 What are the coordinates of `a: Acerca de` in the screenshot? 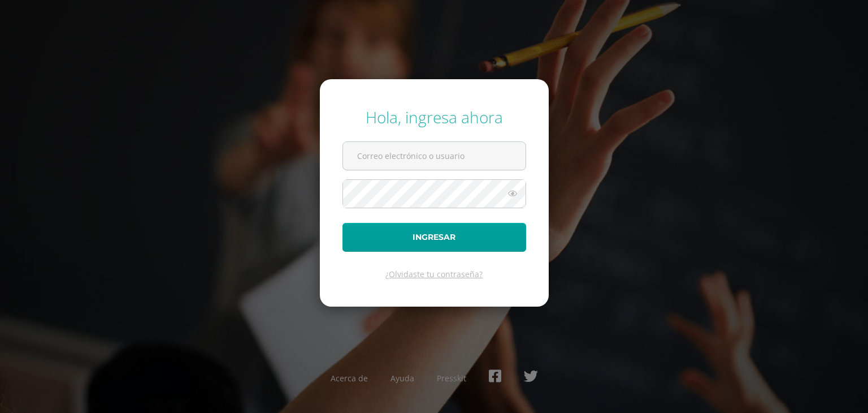 It's located at (350, 377).